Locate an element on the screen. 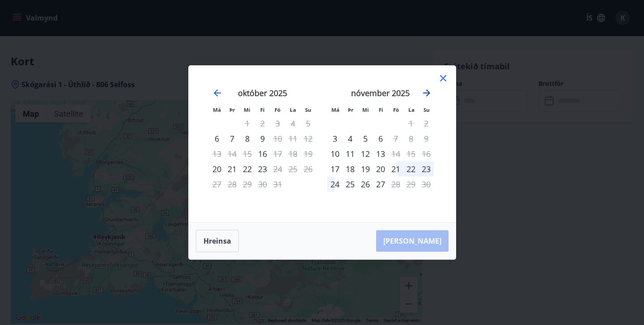 The width and height of the screenshot is (644, 325). td: Choose miðvikudagur, 5. nóvember 2025 as your check-in date. It’s available. is located at coordinates (365, 138).